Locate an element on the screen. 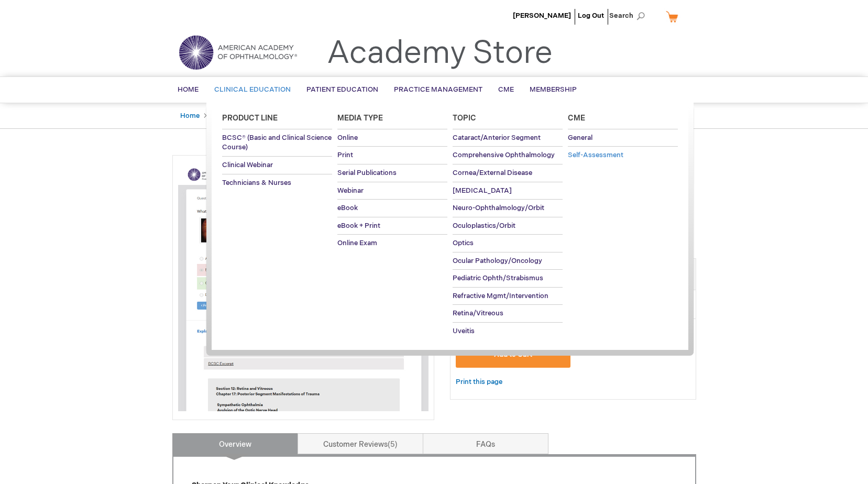 The height and width of the screenshot is (484, 868). a: Home is located at coordinates (190, 116).